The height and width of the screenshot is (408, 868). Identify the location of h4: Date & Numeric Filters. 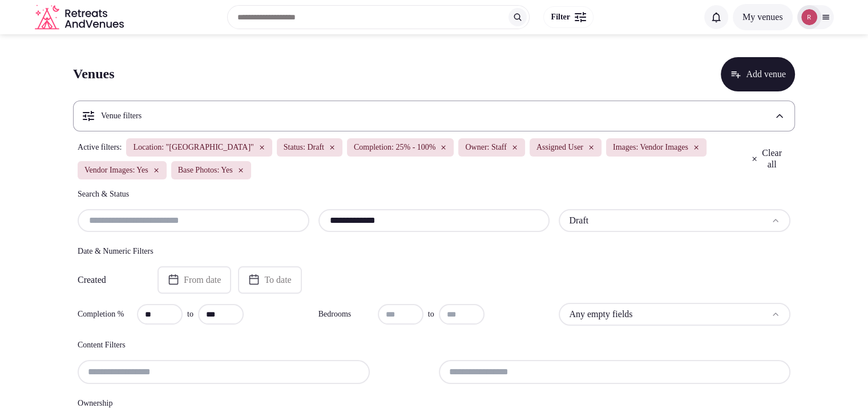
(434, 251).